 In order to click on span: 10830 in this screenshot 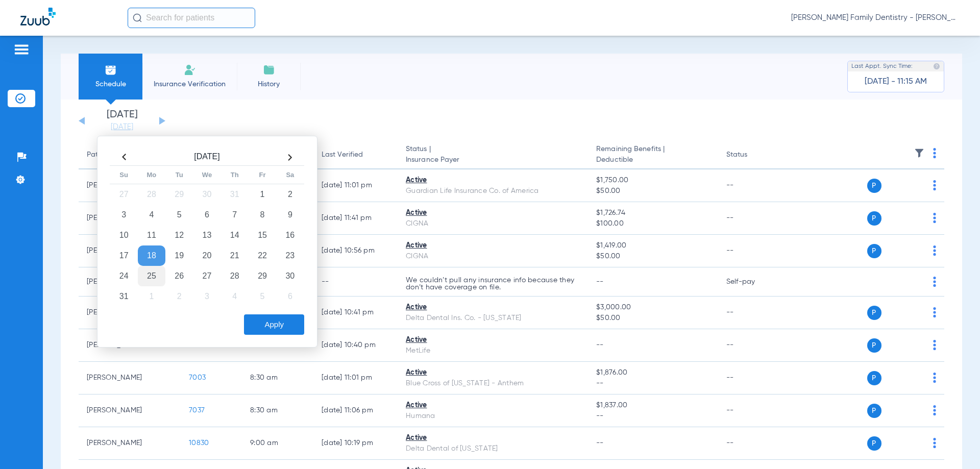, I will do `click(199, 443)`.